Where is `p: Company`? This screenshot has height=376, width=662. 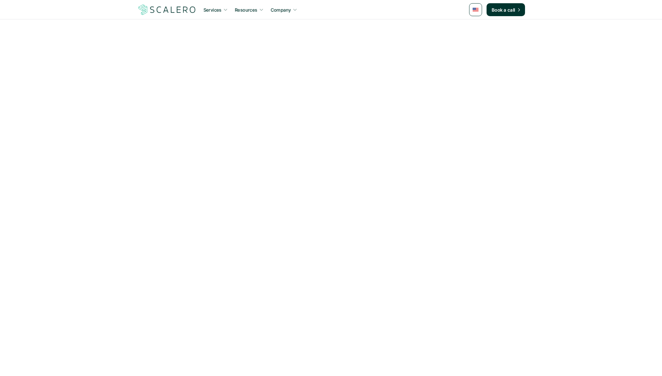
p: Company is located at coordinates (281, 10).